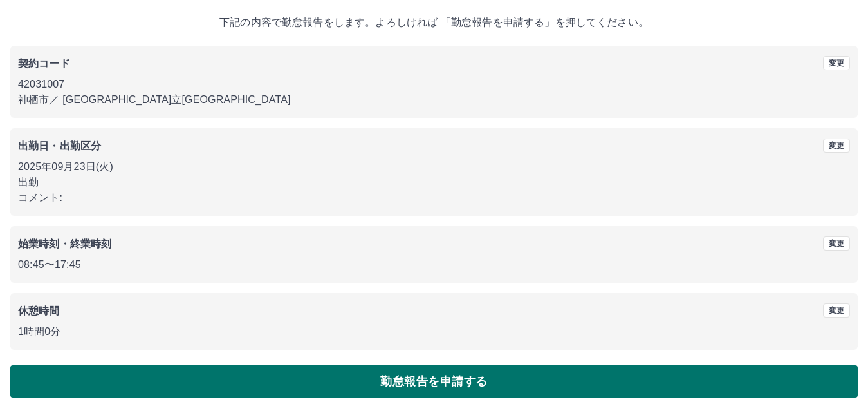 Image resolution: width=868 pixels, height=413 pixels. What do you see at coordinates (434, 381) in the screenshot?
I see `button: 勤怠報告を申請する` at bounding box center [434, 381].